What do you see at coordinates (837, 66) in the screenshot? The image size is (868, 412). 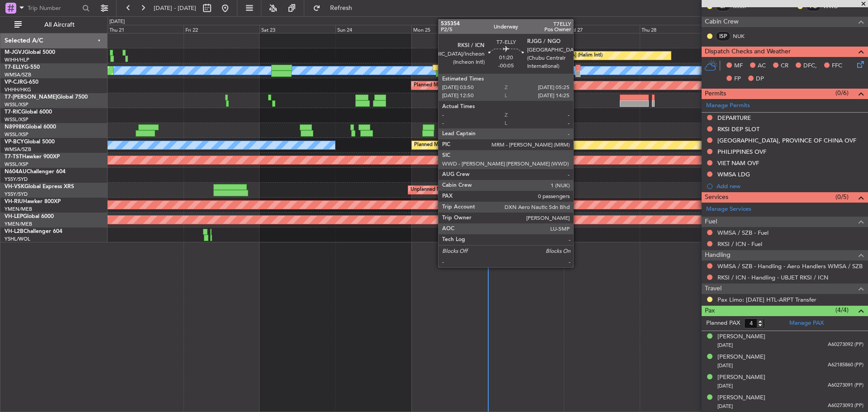 I see `span: FFC` at bounding box center [837, 66].